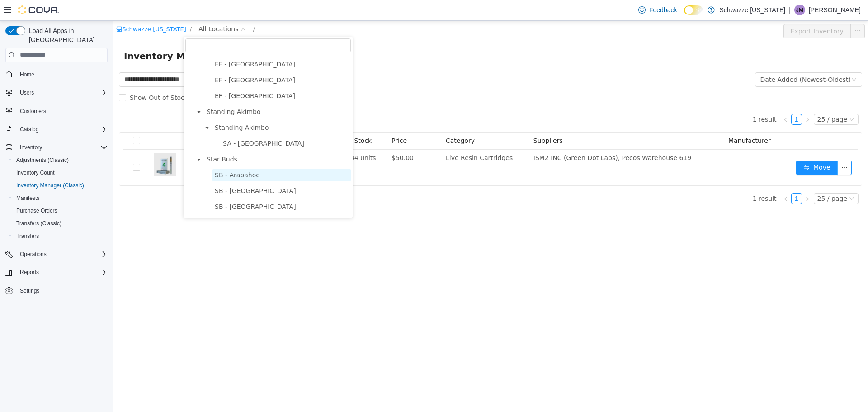 This screenshot has width=868, height=412. I want to click on a: Manifests, so click(28, 198).